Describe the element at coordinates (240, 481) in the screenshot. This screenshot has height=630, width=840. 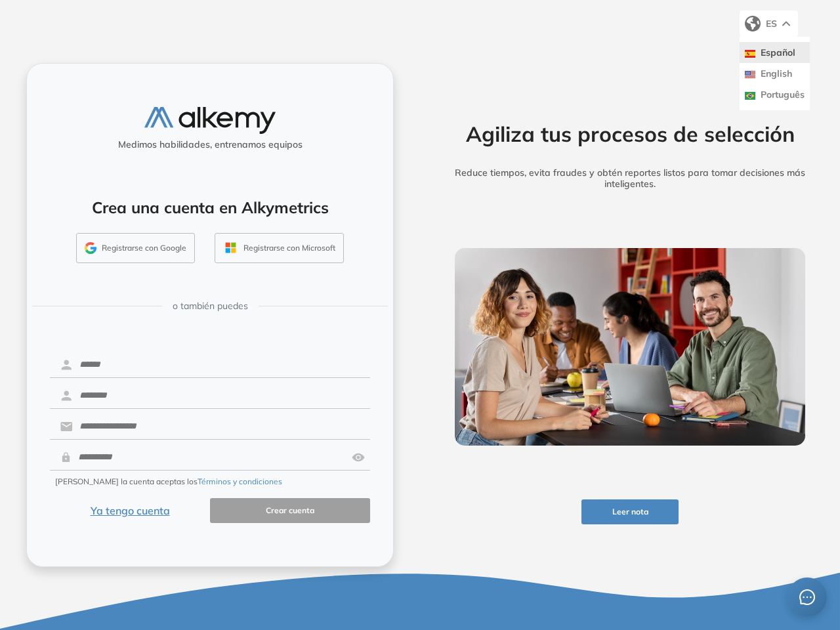
I see `button: Términos y condiciones` at that location.